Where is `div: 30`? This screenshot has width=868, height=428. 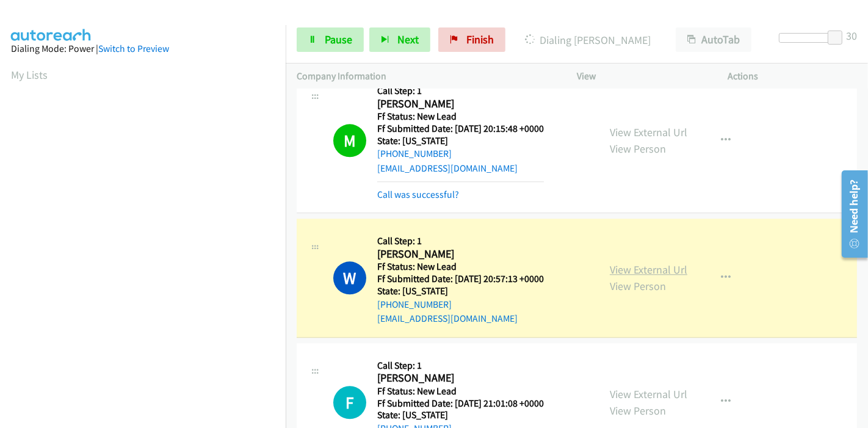 div: 30 is located at coordinates (852, 36).